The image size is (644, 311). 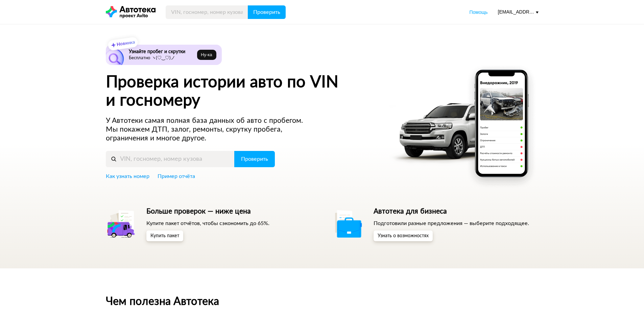 What do you see at coordinates (128, 176) in the screenshot?
I see `a: Как узнать номер` at bounding box center [128, 176].